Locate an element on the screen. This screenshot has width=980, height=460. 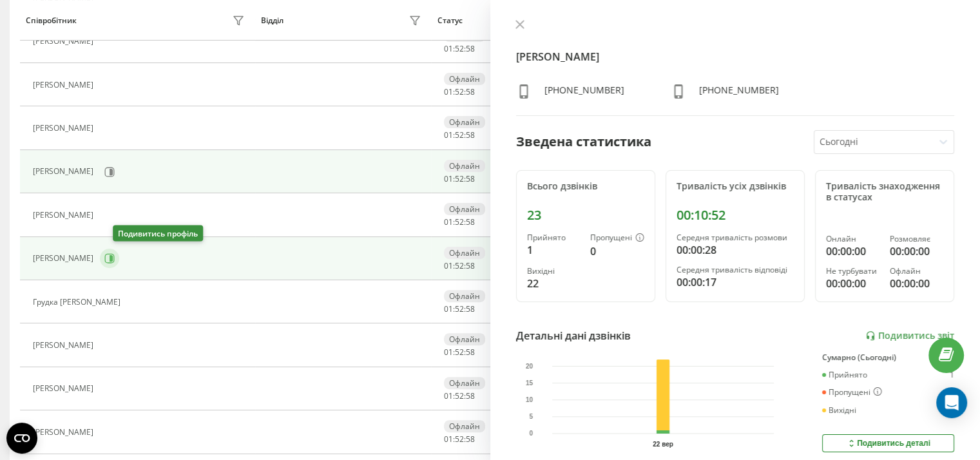
div: Всього дзвінків is located at coordinates (586, 186).